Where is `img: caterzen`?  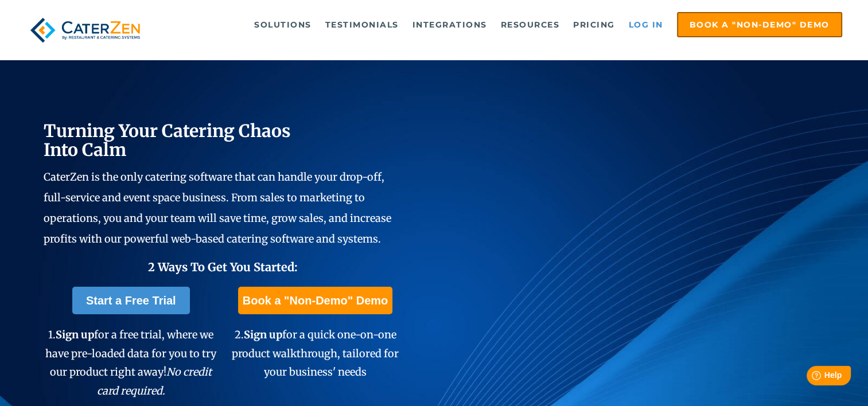
img: caterzen is located at coordinates (85, 29).